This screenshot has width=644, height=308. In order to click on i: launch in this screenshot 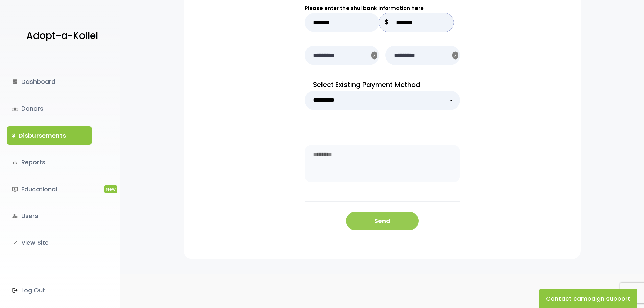, I will do `click(15, 243)`.